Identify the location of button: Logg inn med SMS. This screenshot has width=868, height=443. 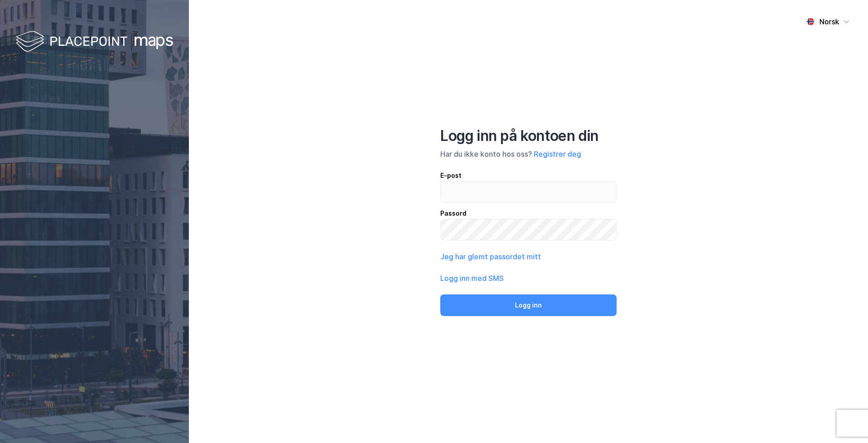
(472, 278).